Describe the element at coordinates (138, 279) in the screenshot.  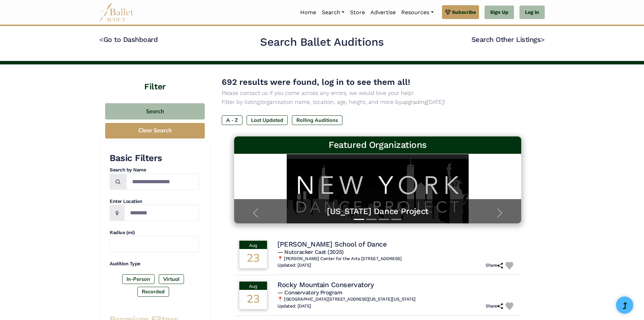
I see `label: In-Person` at that location.